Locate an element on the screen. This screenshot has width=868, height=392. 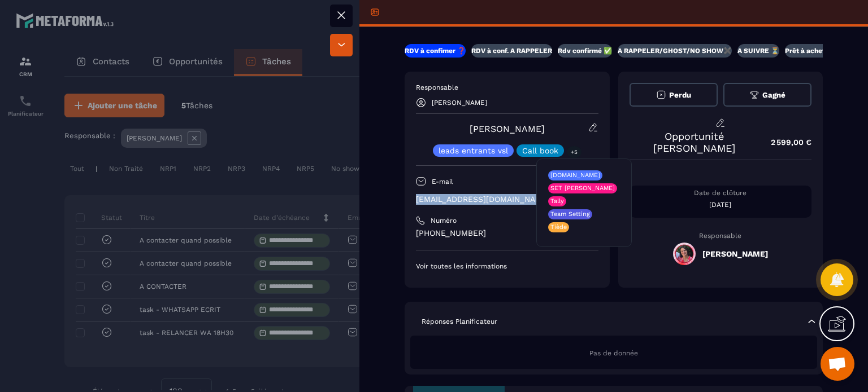
p: Prêt à acheter 🎰 is located at coordinates (813, 51).